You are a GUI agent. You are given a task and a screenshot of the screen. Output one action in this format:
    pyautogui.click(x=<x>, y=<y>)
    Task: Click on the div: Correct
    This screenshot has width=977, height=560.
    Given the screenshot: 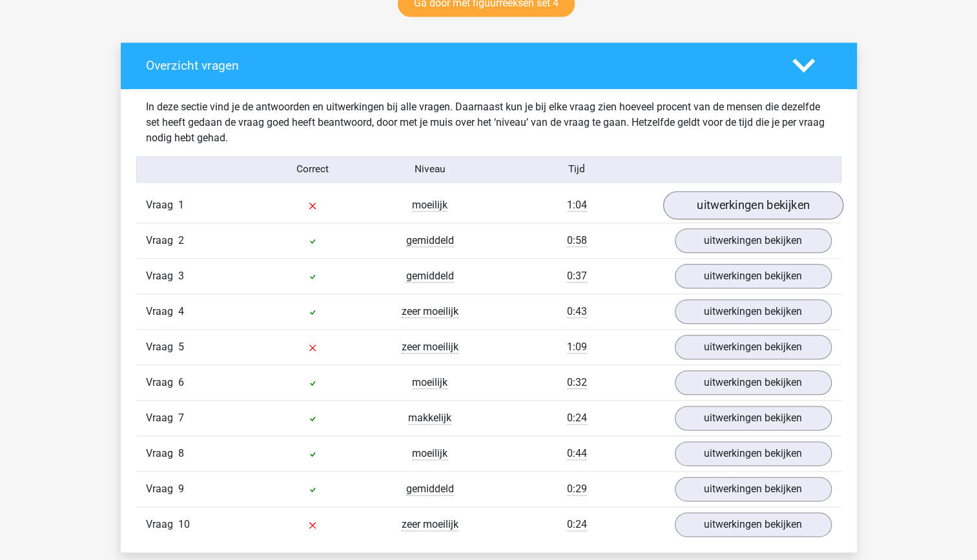 What is the action you would take?
    pyautogui.click(x=313, y=169)
    